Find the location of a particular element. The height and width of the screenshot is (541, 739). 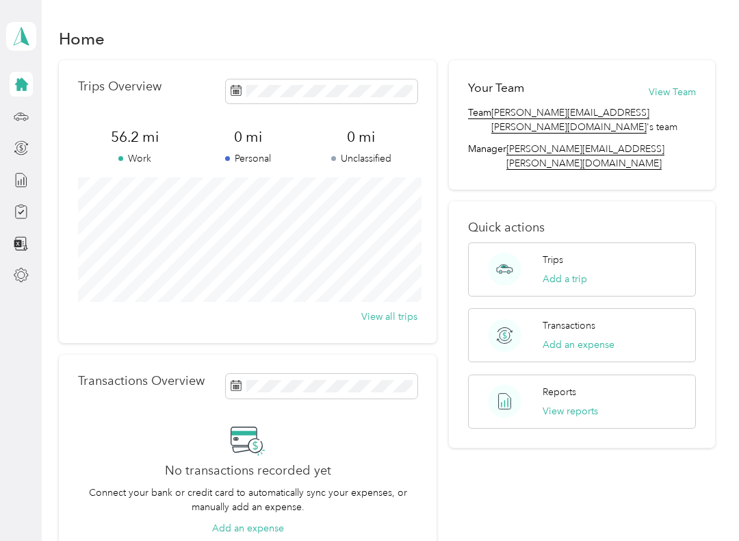

span: 's team is located at coordinates (594, 120).